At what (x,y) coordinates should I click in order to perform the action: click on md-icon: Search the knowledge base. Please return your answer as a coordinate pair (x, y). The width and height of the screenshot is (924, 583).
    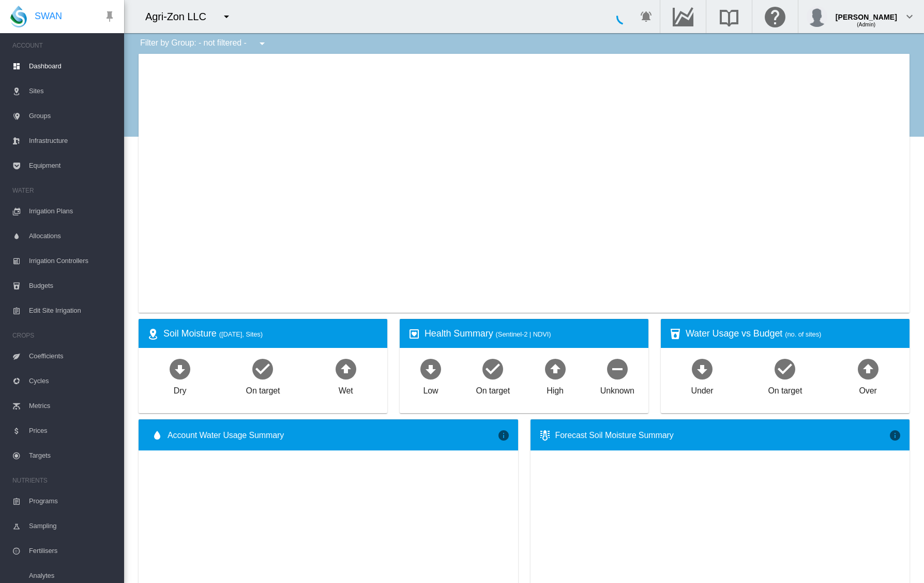
    Looking at the image, I should click on (730, 17).